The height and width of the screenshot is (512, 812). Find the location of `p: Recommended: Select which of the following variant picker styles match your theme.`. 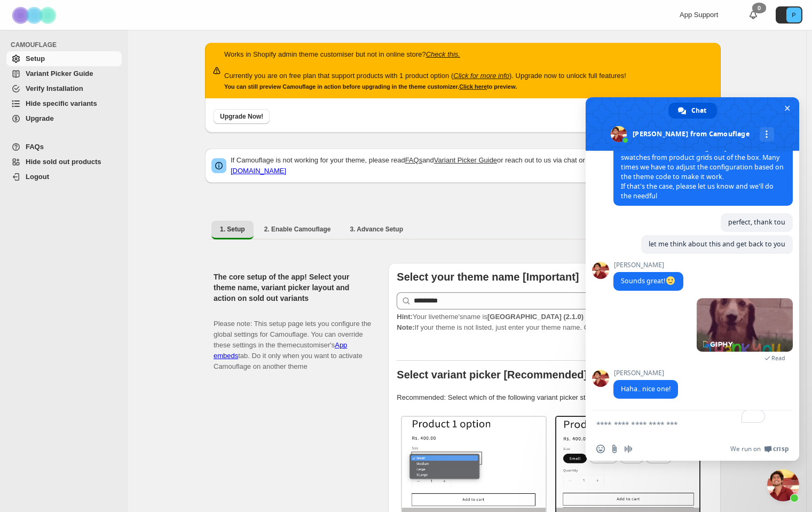

p: Recommended: Select which of the following variant picker styles match your theme. is located at coordinates (554, 398).